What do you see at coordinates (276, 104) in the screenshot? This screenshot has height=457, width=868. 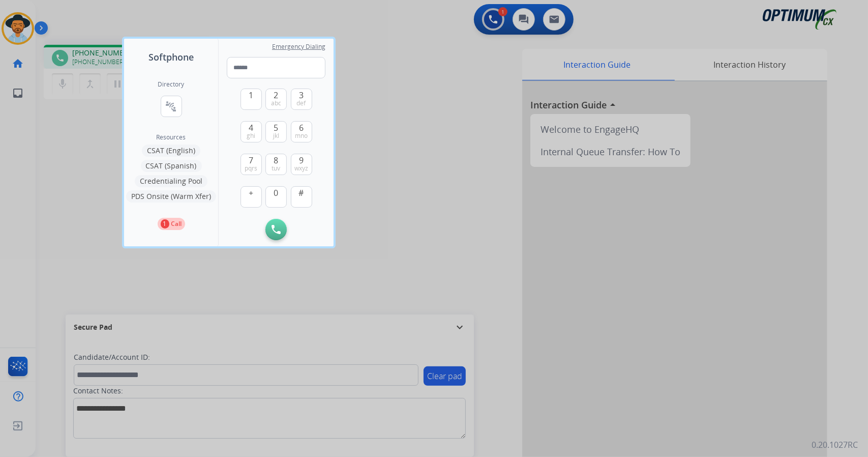 I see `span: abc` at bounding box center [276, 104].